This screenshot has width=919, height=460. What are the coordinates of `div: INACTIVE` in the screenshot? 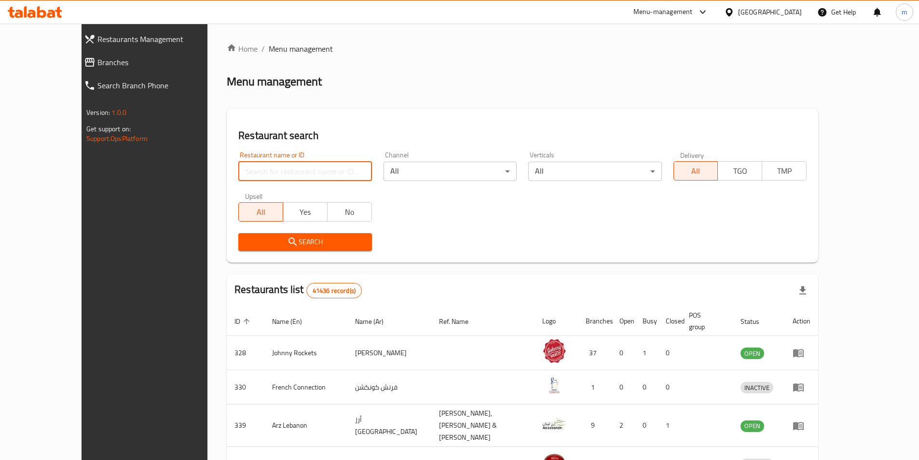 It's located at (757, 387).